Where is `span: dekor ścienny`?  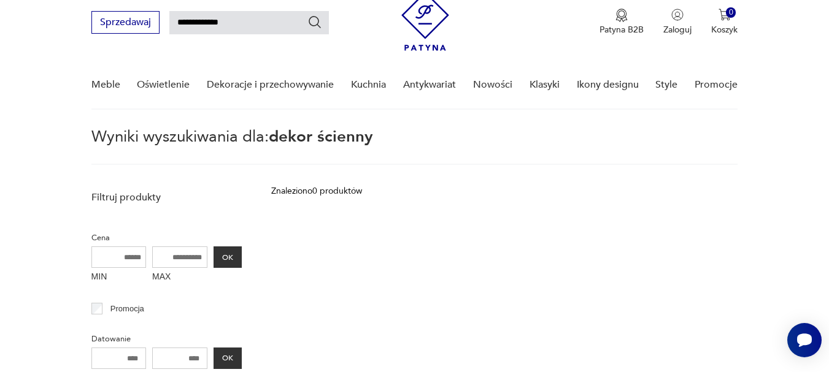
span: dekor ścienny is located at coordinates (321, 137).